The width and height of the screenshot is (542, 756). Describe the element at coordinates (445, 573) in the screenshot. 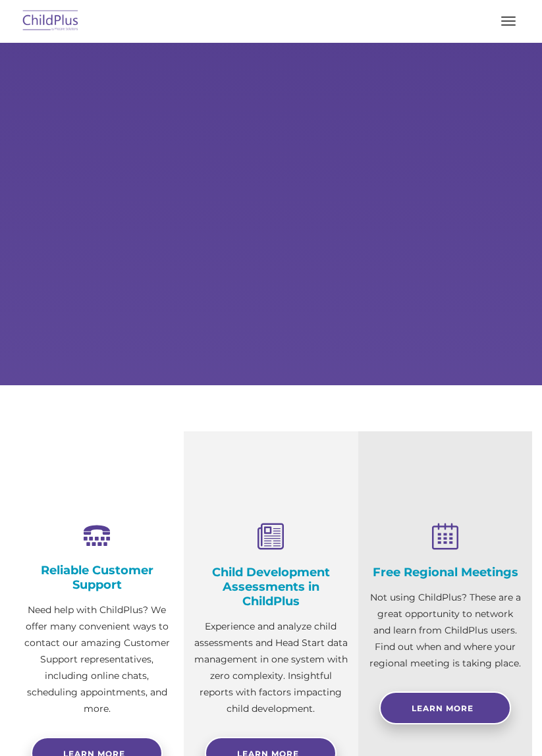

I see `h4: Free Regional Meetings` at that location.